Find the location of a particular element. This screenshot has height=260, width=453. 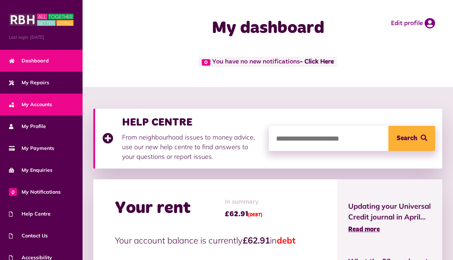

span: My Repairs is located at coordinates (29, 83).